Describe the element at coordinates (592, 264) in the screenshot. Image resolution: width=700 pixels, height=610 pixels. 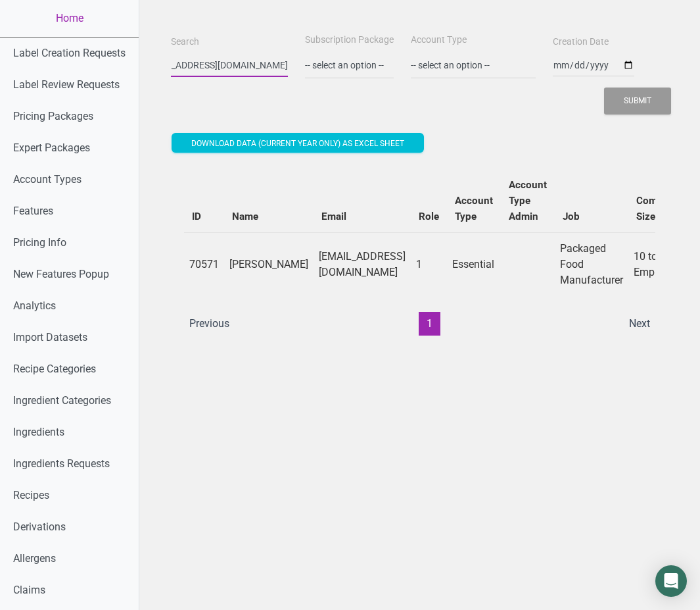
I see `td: Packaged Food Manufacturer` at that location.